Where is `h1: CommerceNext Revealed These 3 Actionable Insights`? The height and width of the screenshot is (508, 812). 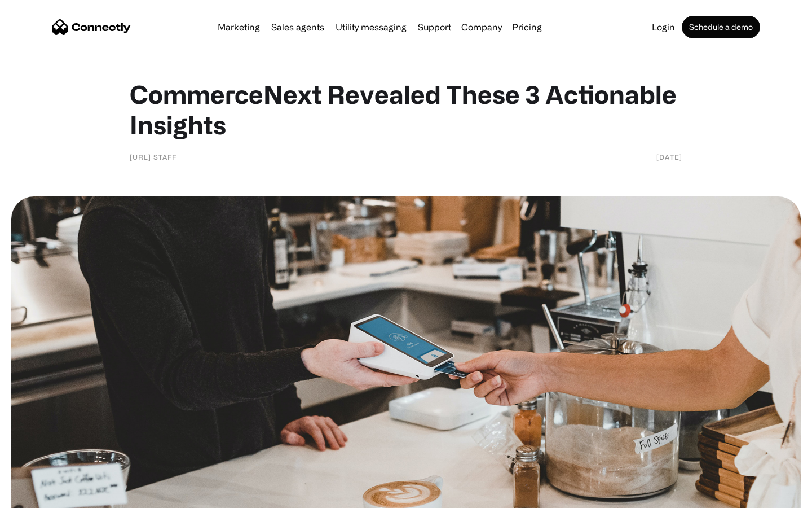 h1: CommerceNext Revealed These 3 Actionable Insights is located at coordinates (406, 109).